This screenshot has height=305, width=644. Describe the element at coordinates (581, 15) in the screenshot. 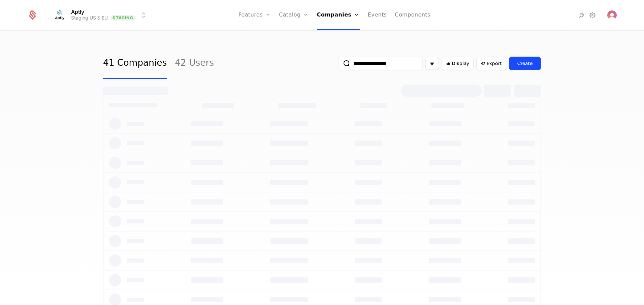

I see `a: Integrations` at that location.